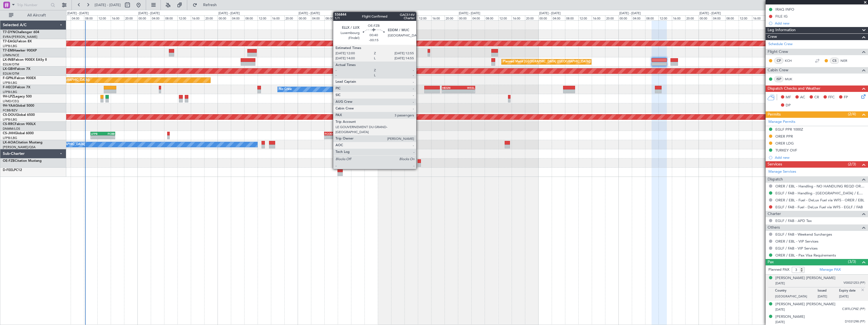 Image resolution: width=868 pixels, height=325 pixels. I want to click on div: HEGN, so click(450, 88).